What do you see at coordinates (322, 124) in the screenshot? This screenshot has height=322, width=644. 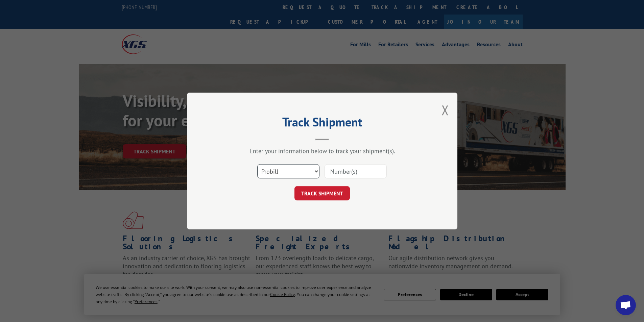 I see `h2: Track Shipment` at bounding box center [322, 124].